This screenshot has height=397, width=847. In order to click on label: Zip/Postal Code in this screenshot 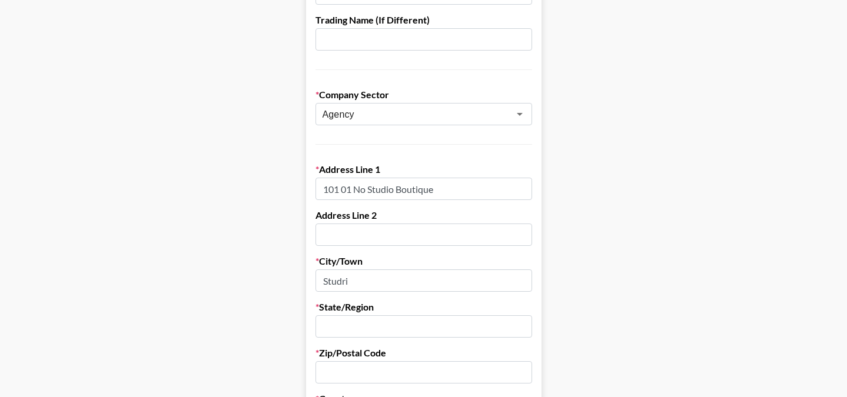, I will do `click(424, 353)`.